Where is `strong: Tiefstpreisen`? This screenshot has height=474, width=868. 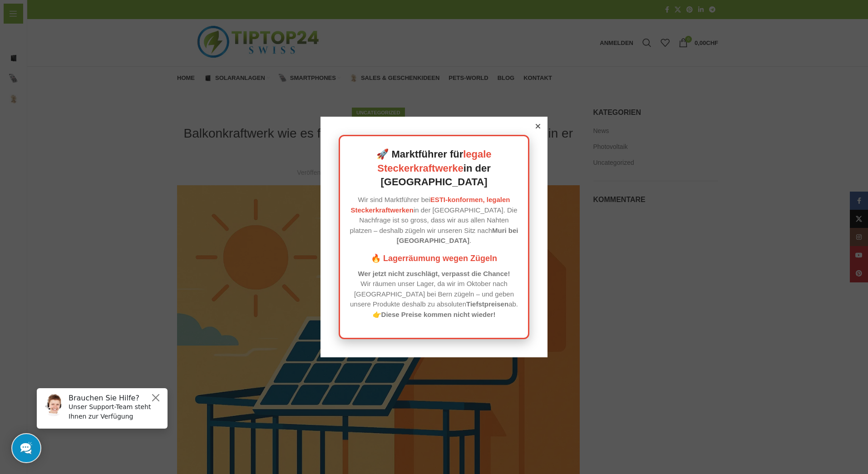 strong: Tiefstpreisen is located at coordinates (487, 303).